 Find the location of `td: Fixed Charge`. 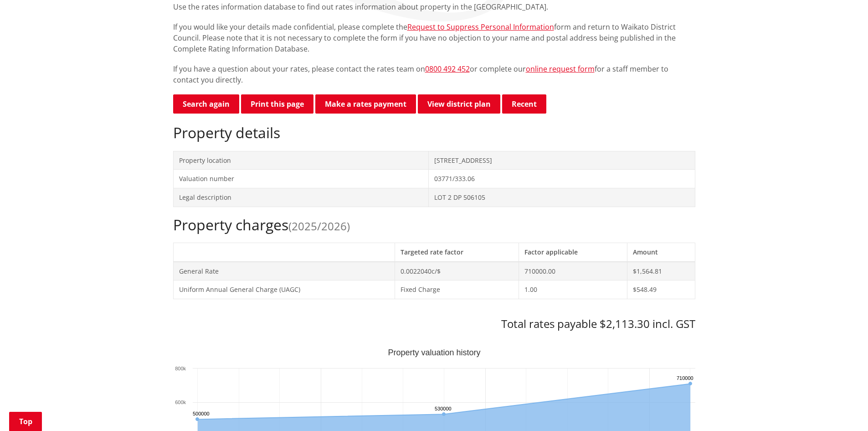

td: Fixed Charge is located at coordinates (457, 290).